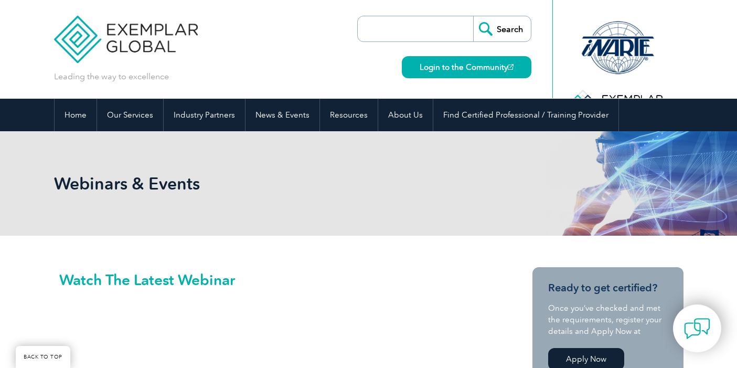 The image size is (737, 368). Describe the element at coordinates (274, 279) in the screenshot. I see `h2: Watch The Latest Webinar` at that location.